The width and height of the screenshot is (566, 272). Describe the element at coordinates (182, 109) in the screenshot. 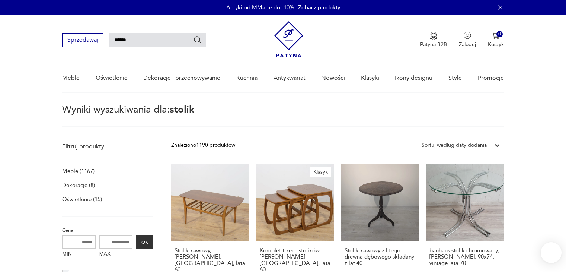

I see `span: stolik` at that location.